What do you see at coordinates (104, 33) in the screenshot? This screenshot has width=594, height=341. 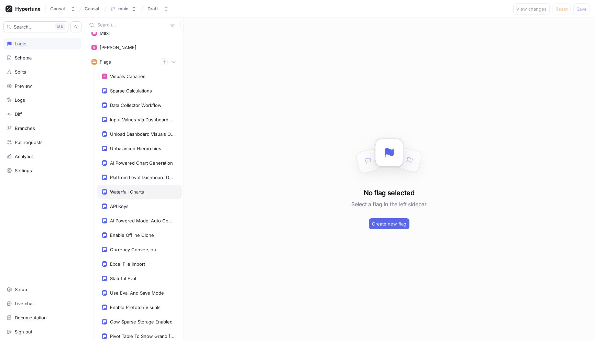 I see `div: Maxi` at bounding box center [104, 33].